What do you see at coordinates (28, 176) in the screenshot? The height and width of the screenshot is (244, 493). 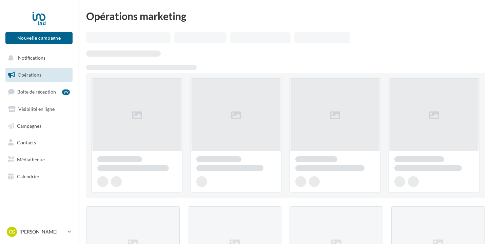 I see `span: Calendrier` at bounding box center [28, 176].